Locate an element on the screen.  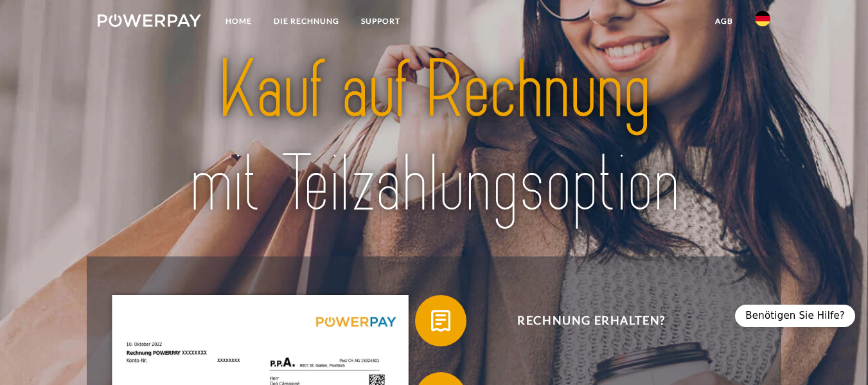
a: DIE RECHNUNG is located at coordinates (307, 21).